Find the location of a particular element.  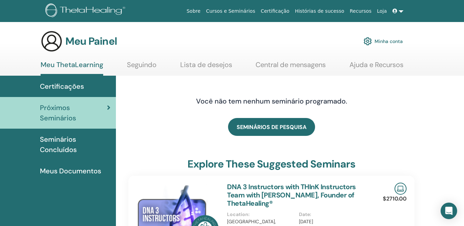

img: cog.svg is located at coordinates (368, 41).